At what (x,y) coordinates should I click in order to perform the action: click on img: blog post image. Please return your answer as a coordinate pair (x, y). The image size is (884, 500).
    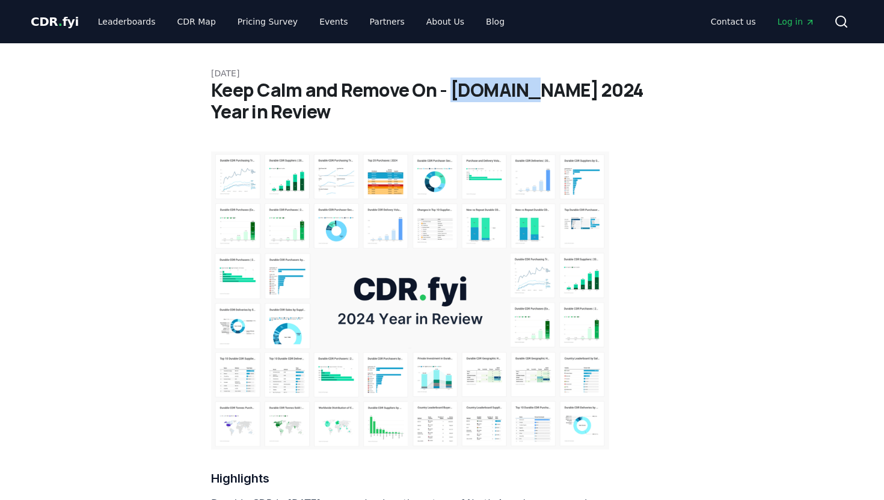
    Looking at the image, I should click on (410, 301).